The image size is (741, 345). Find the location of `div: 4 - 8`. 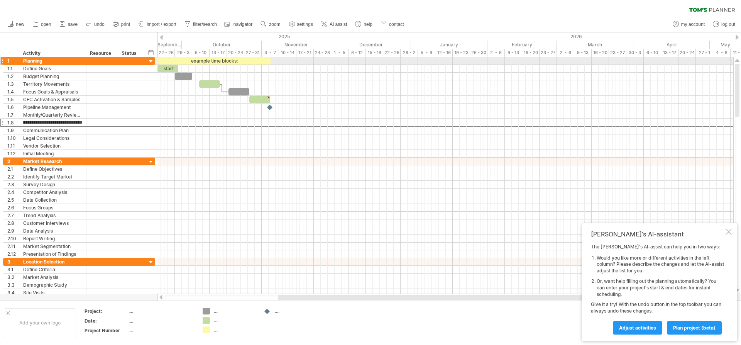

div: 4 - 8 is located at coordinates (722, 52).